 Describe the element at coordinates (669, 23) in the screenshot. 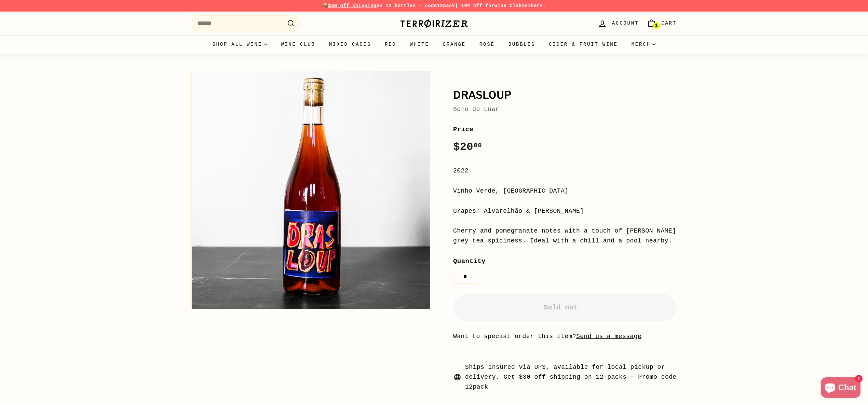

I see `span: Cart` at that location.